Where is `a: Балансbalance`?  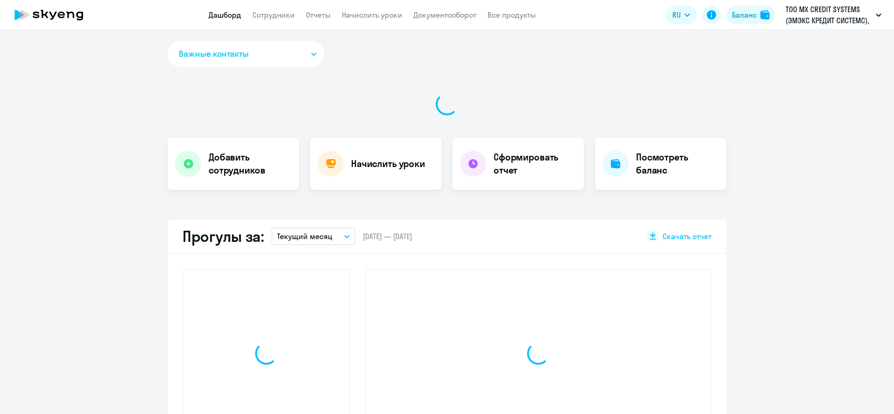
a: Балансbalance is located at coordinates (750, 15).